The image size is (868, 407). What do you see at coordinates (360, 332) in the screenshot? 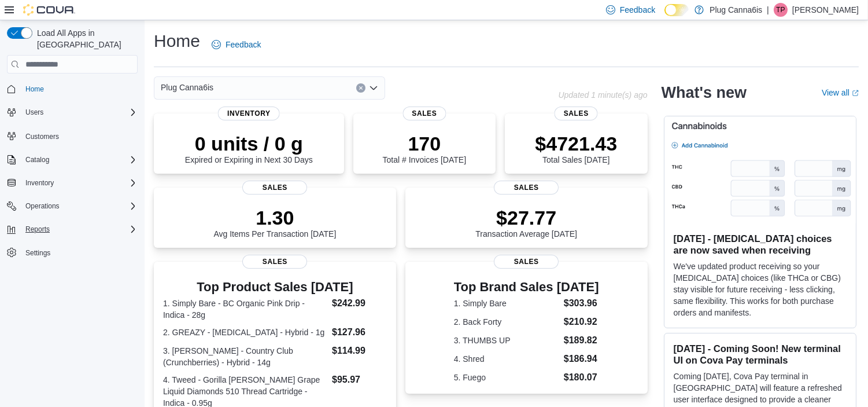
I see `dd: $127.96` at bounding box center [360, 332].